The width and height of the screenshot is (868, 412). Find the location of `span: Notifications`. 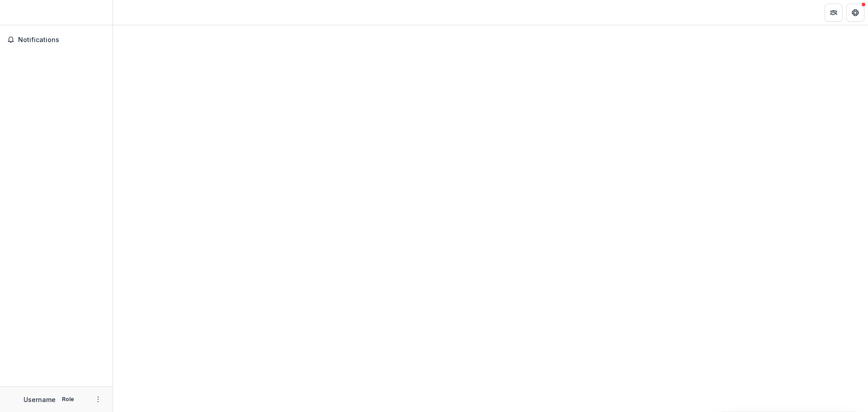

span: Notifications is located at coordinates (61, 40).